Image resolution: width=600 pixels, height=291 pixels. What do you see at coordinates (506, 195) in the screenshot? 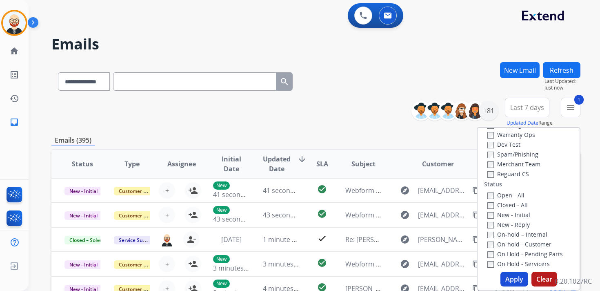
I see `label: Open - All` at bounding box center [506, 195].